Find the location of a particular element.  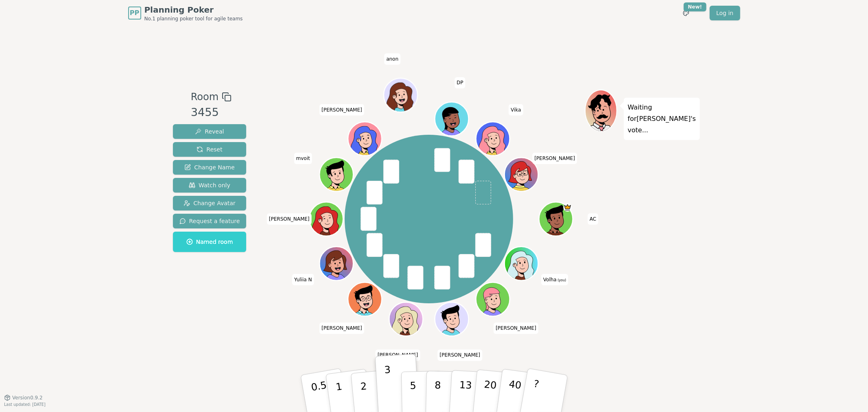

span: Version 0.9.2 is located at coordinates (27, 397).